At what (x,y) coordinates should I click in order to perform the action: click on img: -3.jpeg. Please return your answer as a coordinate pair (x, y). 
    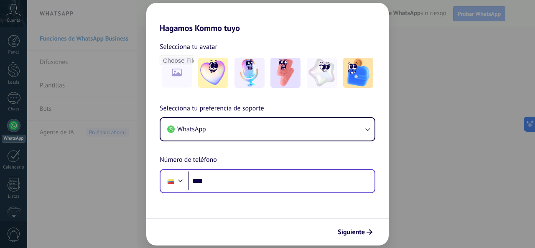
    Looking at the image, I should click on (286, 73).